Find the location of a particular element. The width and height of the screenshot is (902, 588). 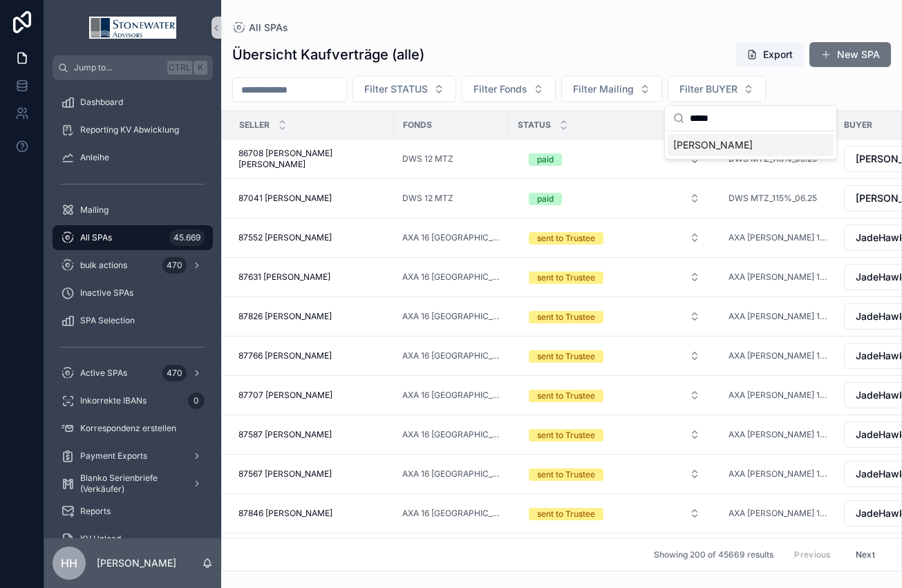

button: New SPA is located at coordinates (850, 54).